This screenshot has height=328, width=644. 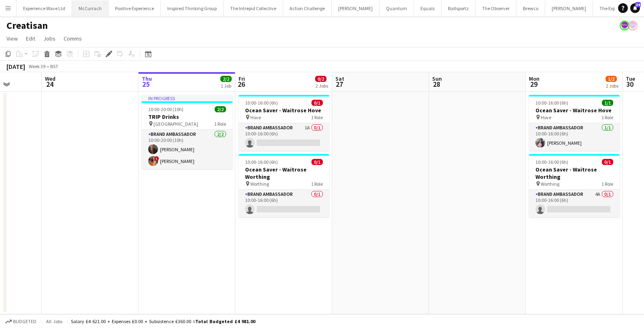 What do you see at coordinates (638, 5) in the screenshot?
I see `span: 34` at bounding box center [638, 5].